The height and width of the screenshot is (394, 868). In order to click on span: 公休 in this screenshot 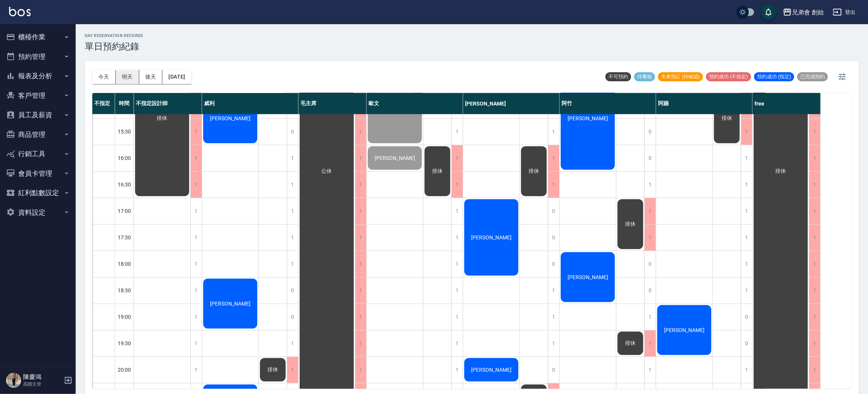, I will do `click(327, 171)`.